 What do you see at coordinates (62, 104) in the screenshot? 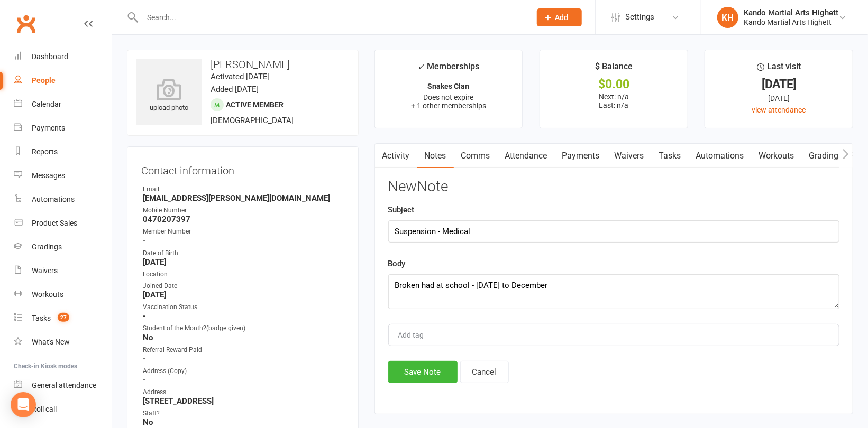
I see `a: Calendar` at bounding box center [62, 104].